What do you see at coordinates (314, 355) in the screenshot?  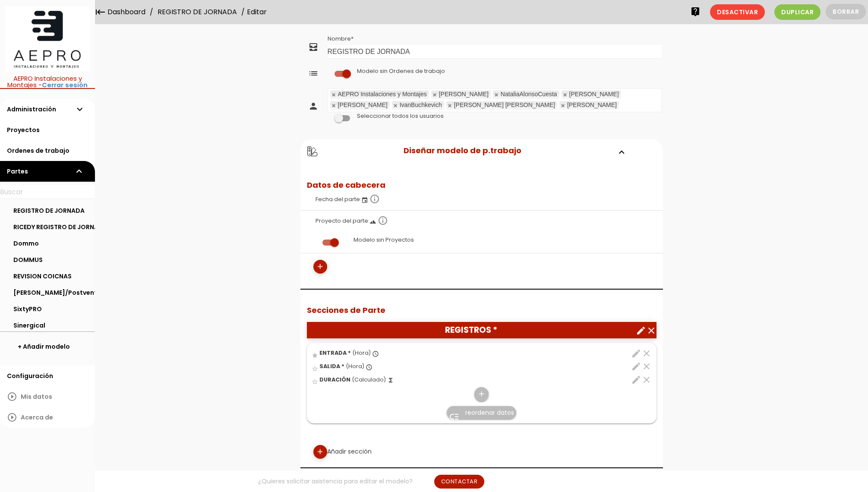 I see `i: star` at bounding box center [314, 355].